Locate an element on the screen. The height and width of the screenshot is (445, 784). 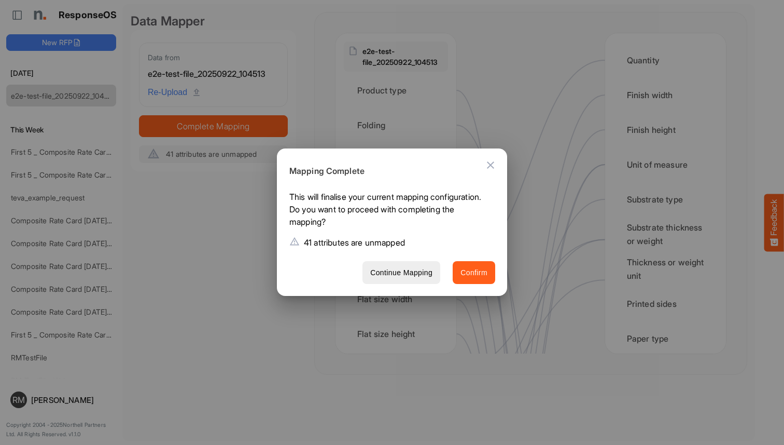
span: Continue Mapping is located at coordinates (402, 272).